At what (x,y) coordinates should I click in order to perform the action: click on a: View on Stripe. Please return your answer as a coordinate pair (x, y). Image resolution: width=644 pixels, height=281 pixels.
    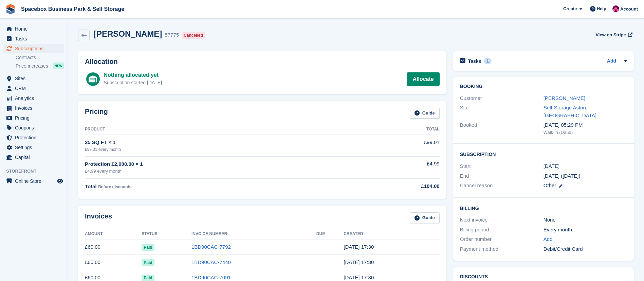
    Looking at the image, I should click on (614, 35).